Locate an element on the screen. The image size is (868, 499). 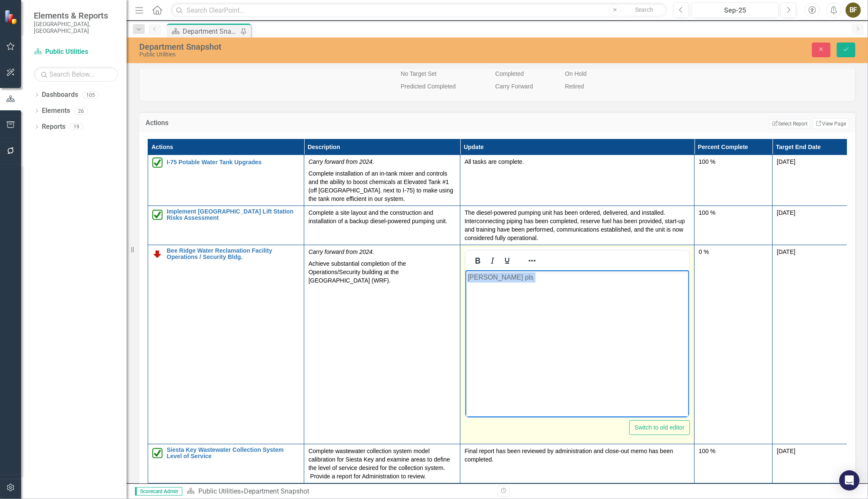
div: 105 is located at coordinates (90, 95).